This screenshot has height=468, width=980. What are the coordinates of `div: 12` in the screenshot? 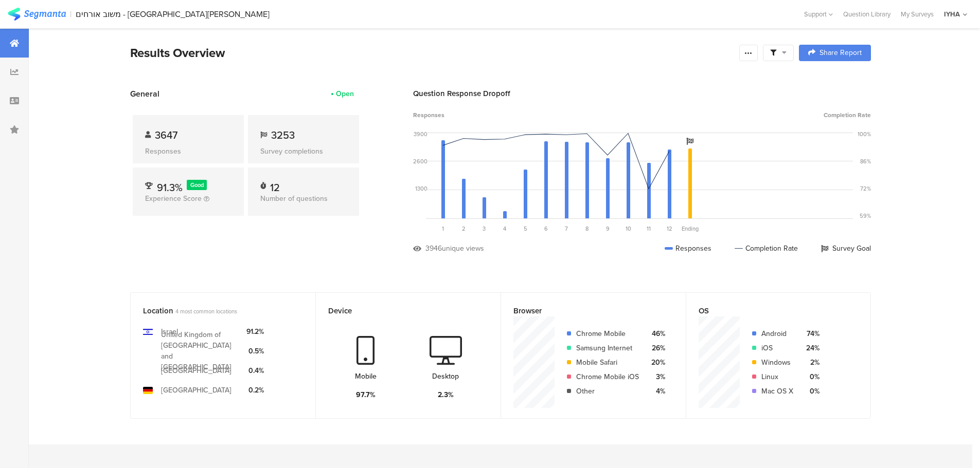 It's located at (275, 185).